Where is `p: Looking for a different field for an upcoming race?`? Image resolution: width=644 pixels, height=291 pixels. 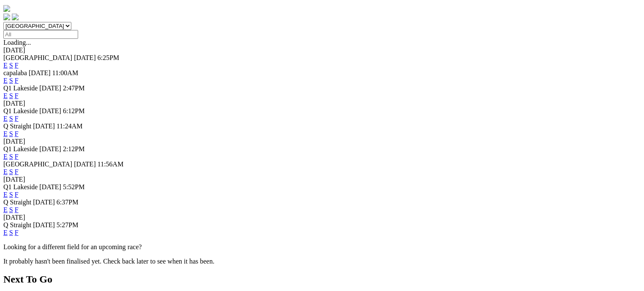
p: Looking for a different field for an upcoming race? is located at coordinates (322, 247).